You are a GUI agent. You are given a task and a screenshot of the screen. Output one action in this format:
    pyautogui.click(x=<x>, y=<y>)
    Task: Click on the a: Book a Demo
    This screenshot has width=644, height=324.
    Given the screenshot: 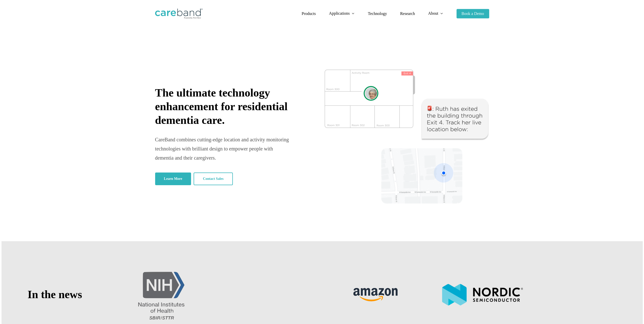 What is the action you would take?
    pyautogui.click(x=473, y=14)
    